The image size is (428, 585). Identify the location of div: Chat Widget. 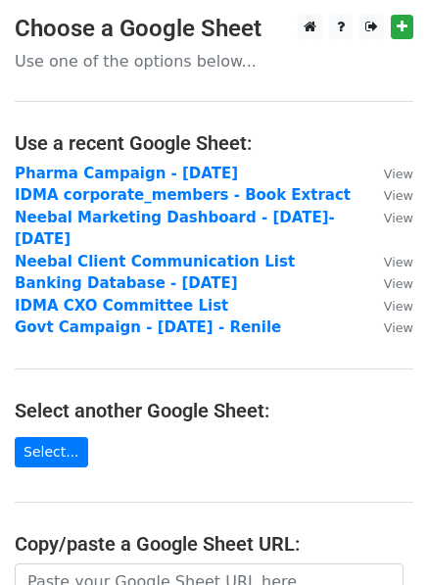
(379, 538).